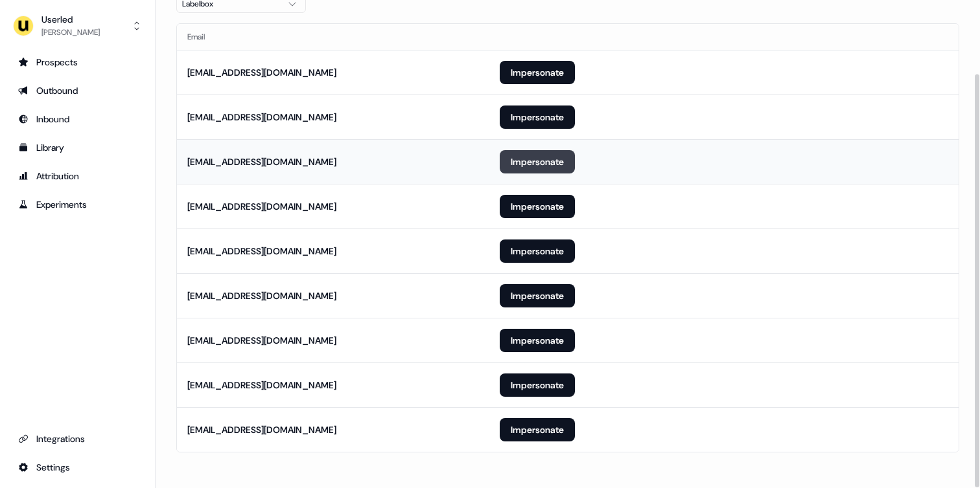 The height and width of the screenshot is (488, 980). I want to click on a: Go to Inbound, so click(77, 119).